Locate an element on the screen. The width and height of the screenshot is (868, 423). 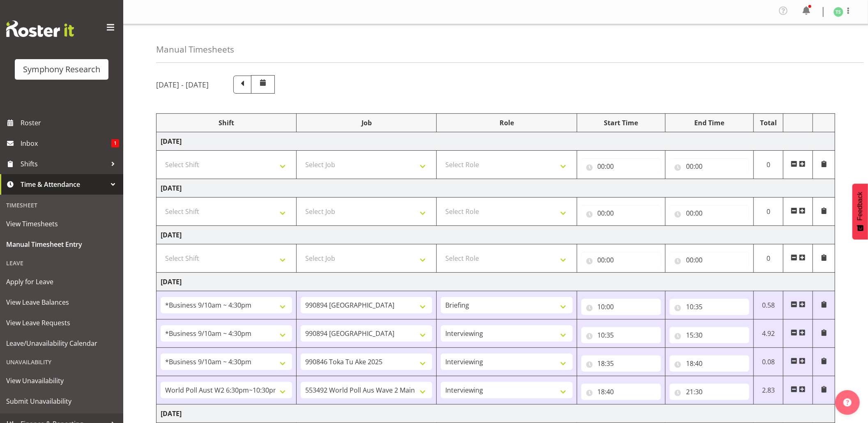
span: View Leave Balances is located at coordinates (61, 303).